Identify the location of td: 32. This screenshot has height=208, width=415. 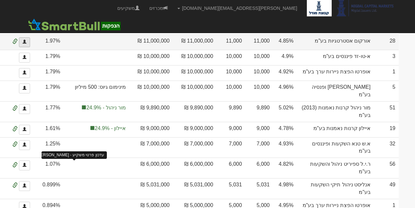
(387, 147).